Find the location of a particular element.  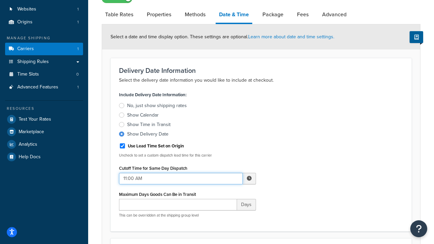

a: Shipping Rules is located at coordinates (44, 62).